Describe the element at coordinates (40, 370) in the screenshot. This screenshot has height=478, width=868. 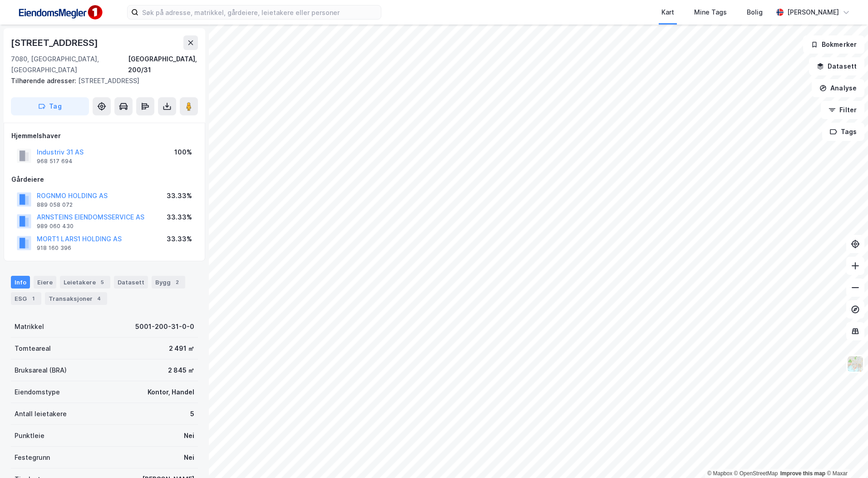
I see `div: Bruksareal (BRA)` at that location.